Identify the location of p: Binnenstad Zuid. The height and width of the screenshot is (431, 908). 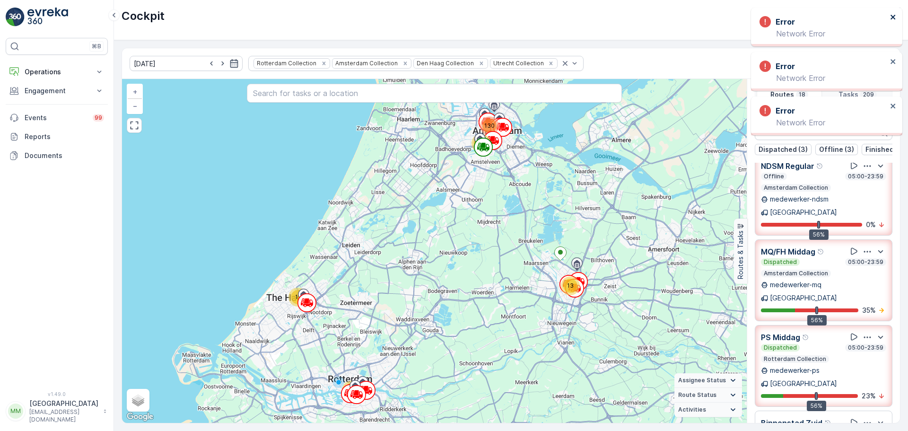
(792, 423).